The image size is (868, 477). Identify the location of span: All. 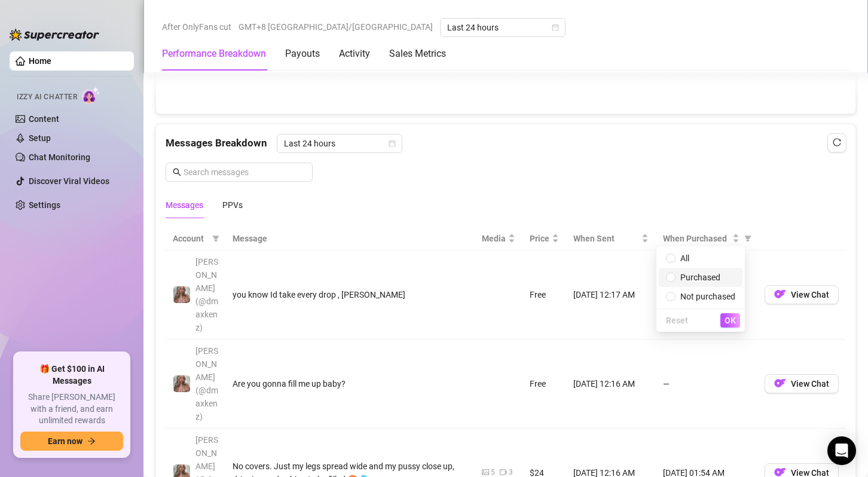
(685, 258).